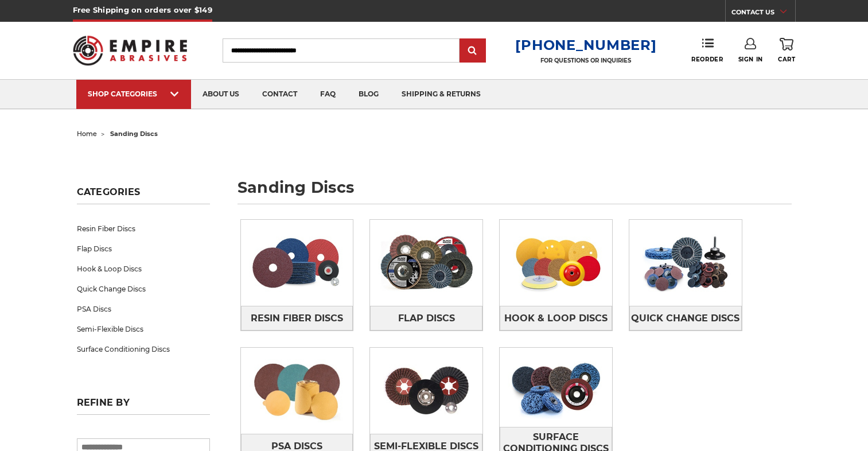 Image resolution: width=868 pixels, height=451 pixels. What do you see at coordinates (368, 94) in the screenshot?
I see `a: blog` at bounding box center [368, 94].